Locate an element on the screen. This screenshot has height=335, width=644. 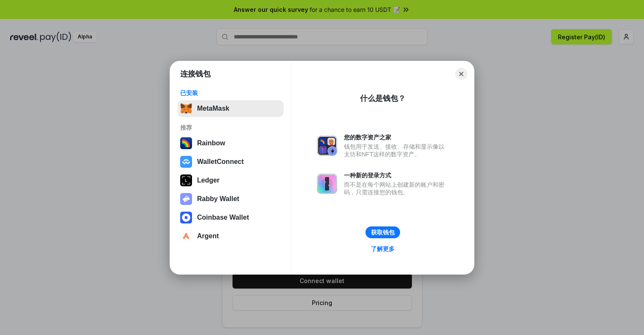
button: Close is located at coordinates (461, 74).